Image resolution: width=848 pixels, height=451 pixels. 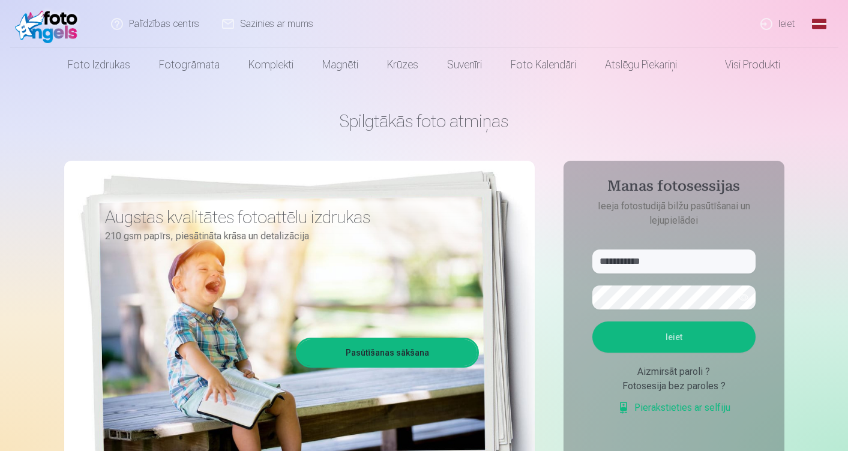 What do you see at coordinates (403, 65) in the screenshot?
I see `a: Krūzes` at bounding box center [403, 65].